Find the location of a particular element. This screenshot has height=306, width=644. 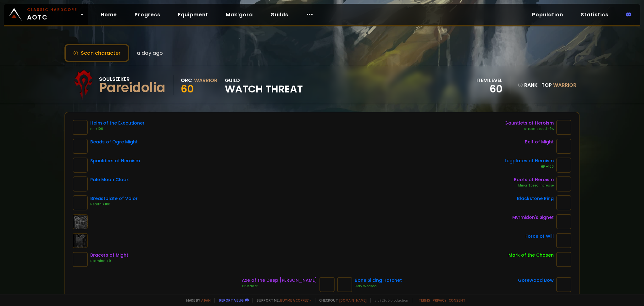

div: Gorewood Bow is located at coordinates (536, 280).